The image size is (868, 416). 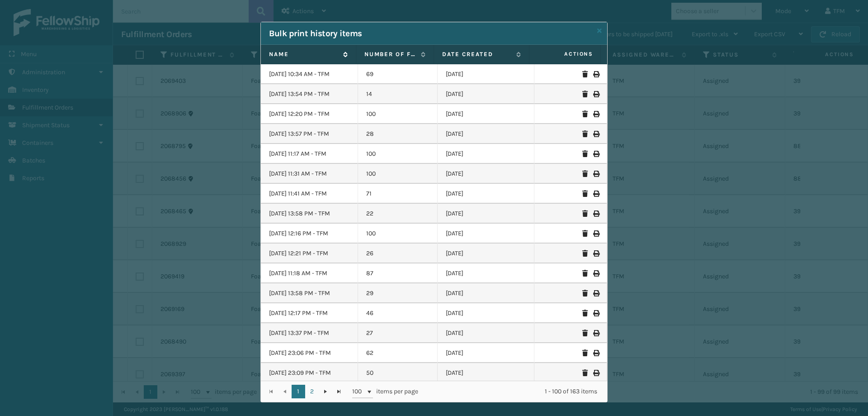 What do you see at coordinates (312, 392) in the screenshot?
I see `a: 2` at bounding box center [312, 392].